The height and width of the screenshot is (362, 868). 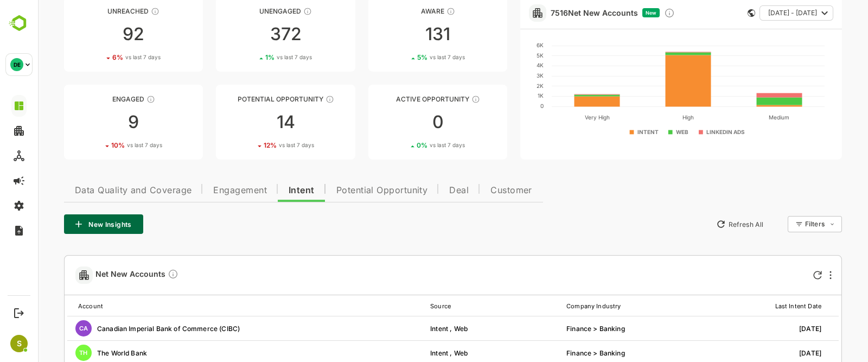 I want to click on div: Discover new ICP-fit accounts showing engagement — via intent surges, anonymous website visits, L..., so click(x=632, y=13).